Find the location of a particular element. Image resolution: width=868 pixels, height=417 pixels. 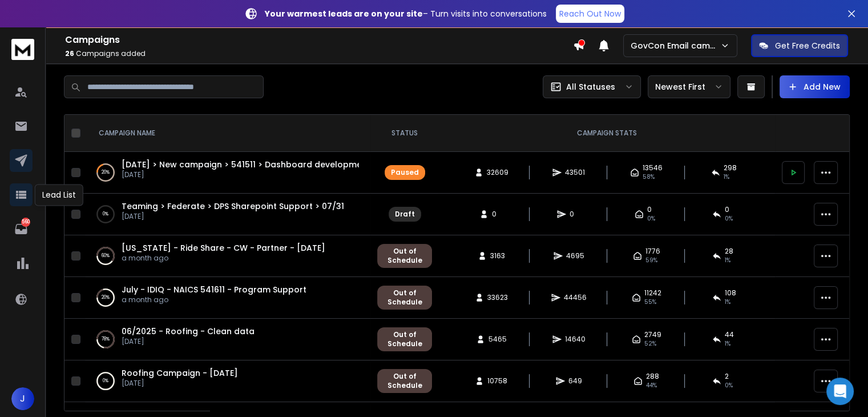

span: 3163 is located at coordinates (498, 256).